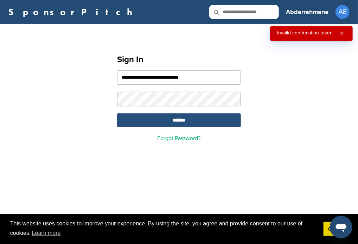 The width and height of the screenshot is (358, 244). Describe the element at coordinates (179, 138) in the screenshot. I see `a: Forgot Password?` at that location.